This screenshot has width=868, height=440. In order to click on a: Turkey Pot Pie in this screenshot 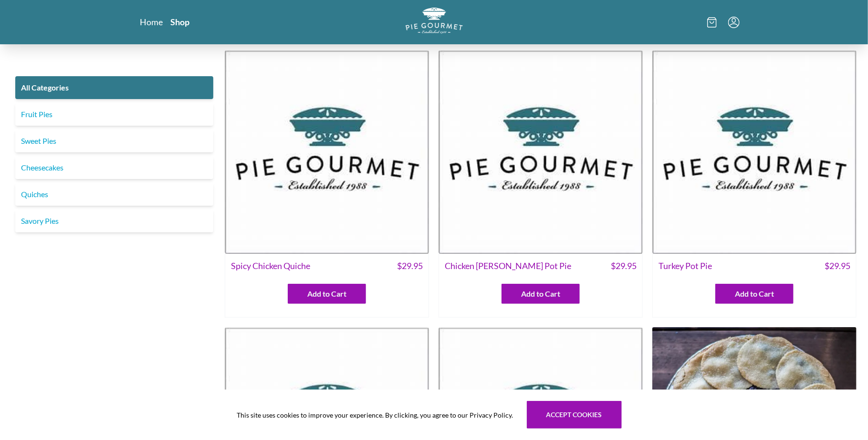, I will do `click(754, 152)`.